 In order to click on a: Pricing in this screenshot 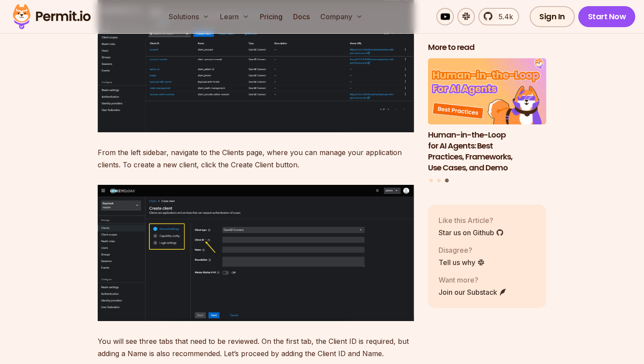, I will do `click(271, 17)`.